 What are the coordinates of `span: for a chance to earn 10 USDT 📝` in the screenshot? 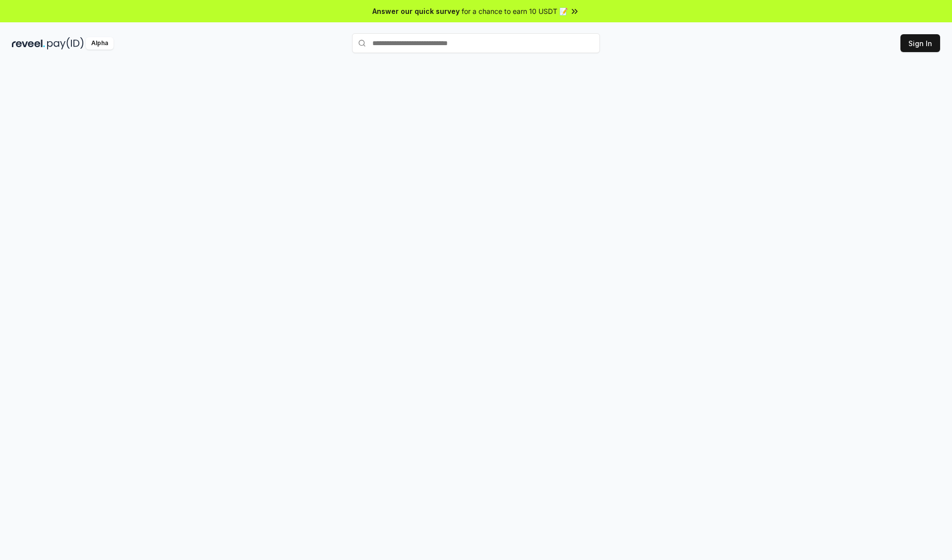 It's located at (515, 11).